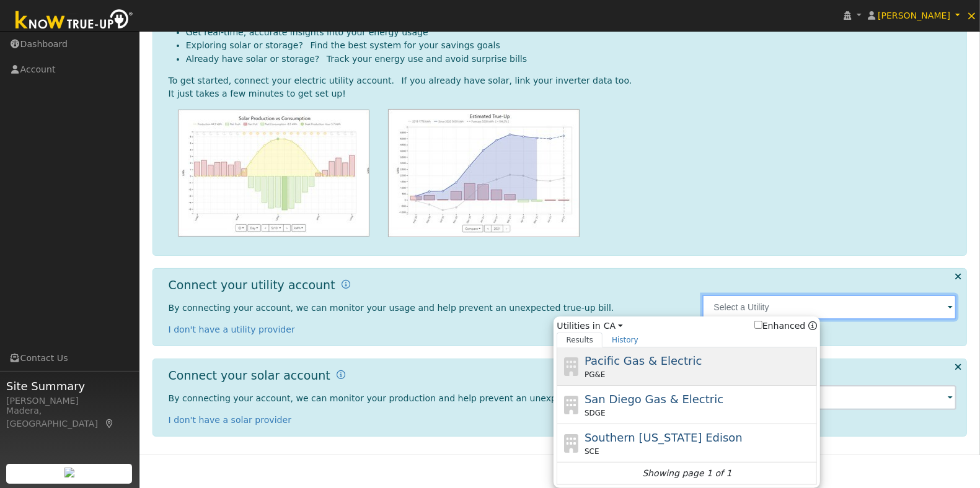  Describe the element at coordinates (402, 399) in the screenshot. I see `span: By connecting your account, we can monitor your production and help prevent an unexpected true-up...` at that location.